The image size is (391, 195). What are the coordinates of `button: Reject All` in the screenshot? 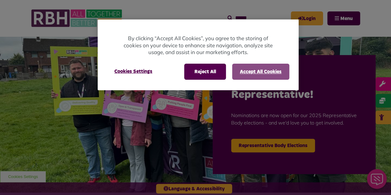 It's located at (205, 72).